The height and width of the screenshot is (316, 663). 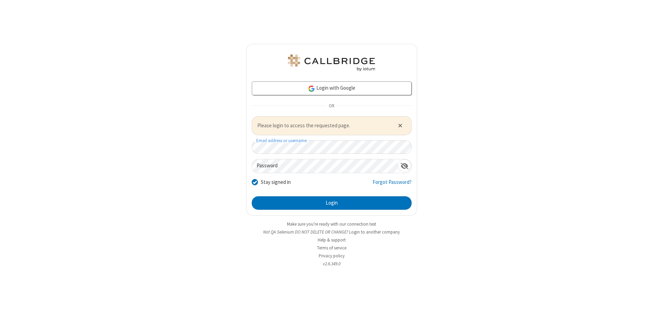 I want to click on a: Login with Google, so click(x=332, y=88).